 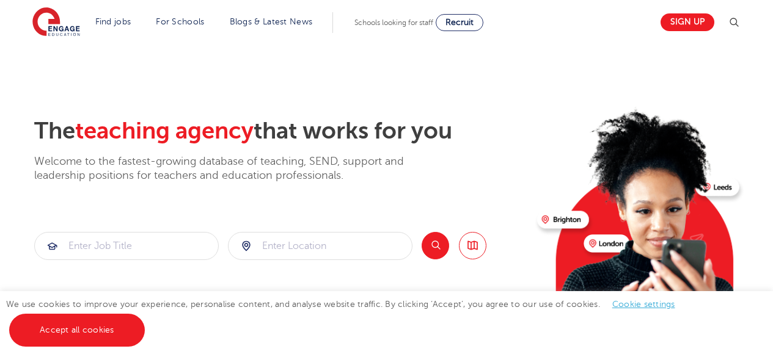 What do you see at coordinates (393, 23) in the screenshot?
I see `span: Schools looking for staff` at bounding box center [393, 23].